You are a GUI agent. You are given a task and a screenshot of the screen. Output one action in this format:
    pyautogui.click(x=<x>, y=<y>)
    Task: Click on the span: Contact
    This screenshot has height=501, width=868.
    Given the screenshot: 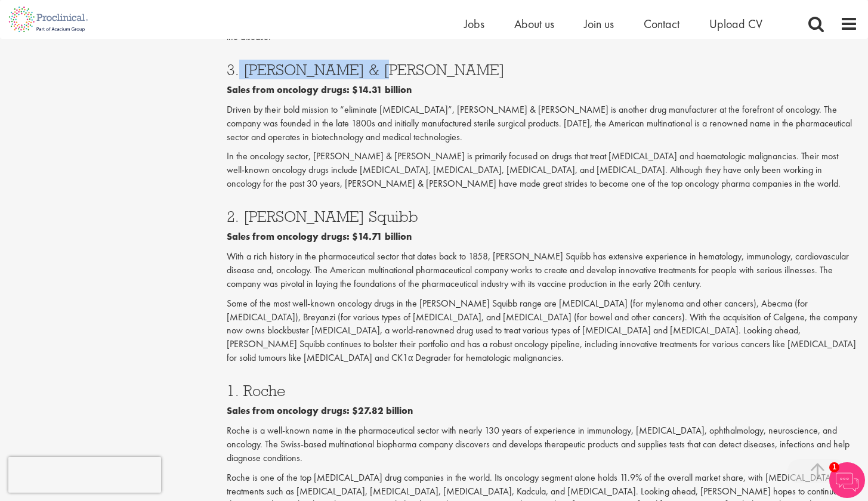 What is the action you would take?
    pyautogui.click(x=662, y=24)
    